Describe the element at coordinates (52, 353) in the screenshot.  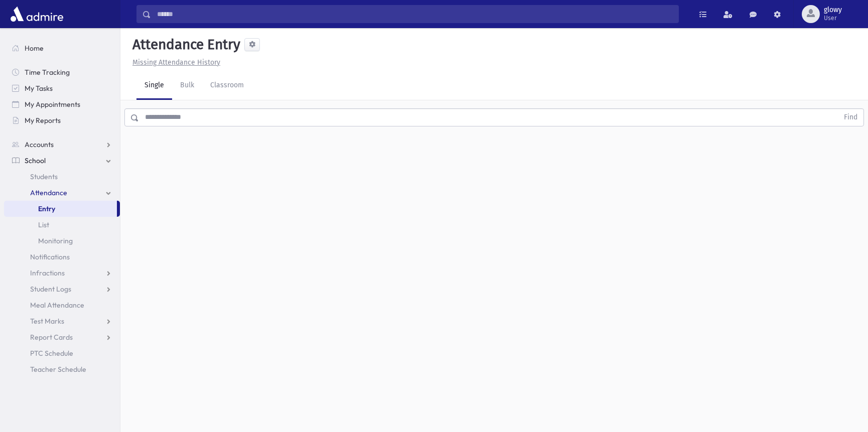
I see `span: PTC Schedule` at that location.